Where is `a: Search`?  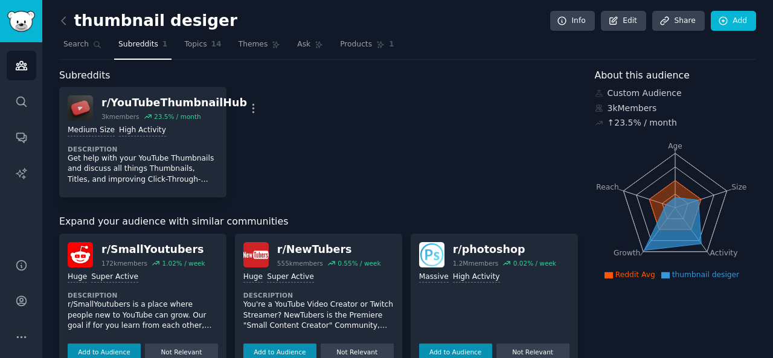
a: Search is located at coordinates (82, 47).